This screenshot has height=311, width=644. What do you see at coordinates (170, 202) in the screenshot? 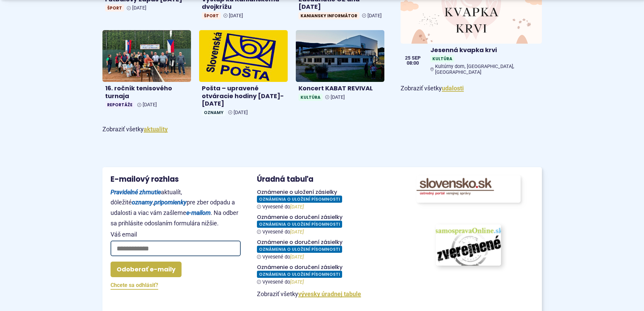
I see `strong: pripomienky` at bounding box center [170, 202].